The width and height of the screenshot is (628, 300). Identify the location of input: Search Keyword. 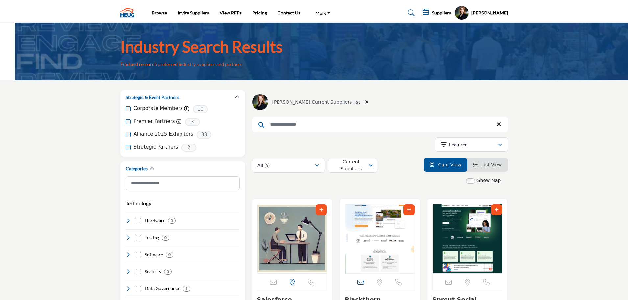
(380, 124).